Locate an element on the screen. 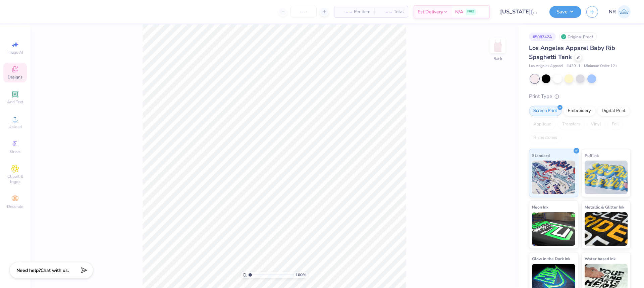 This screenshot has width=644, height=288. img: Puff Ink is located at coordinates (606, 177).